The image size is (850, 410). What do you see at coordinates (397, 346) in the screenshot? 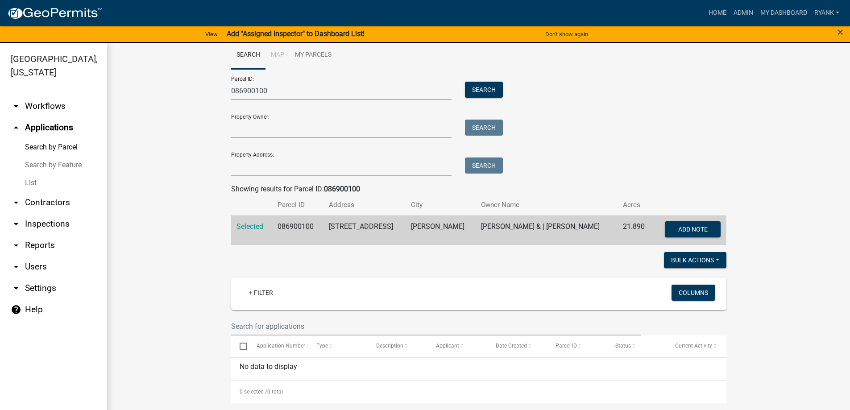
I see `datatable-header-cell: Description` at bounding box center [397, 346].